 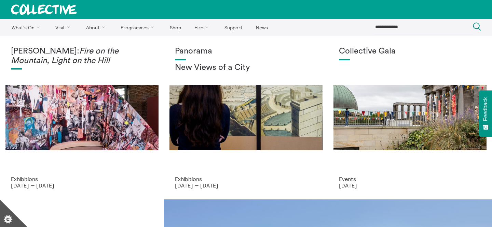 I want to click on a: What's On, so click(x=27, y=27).